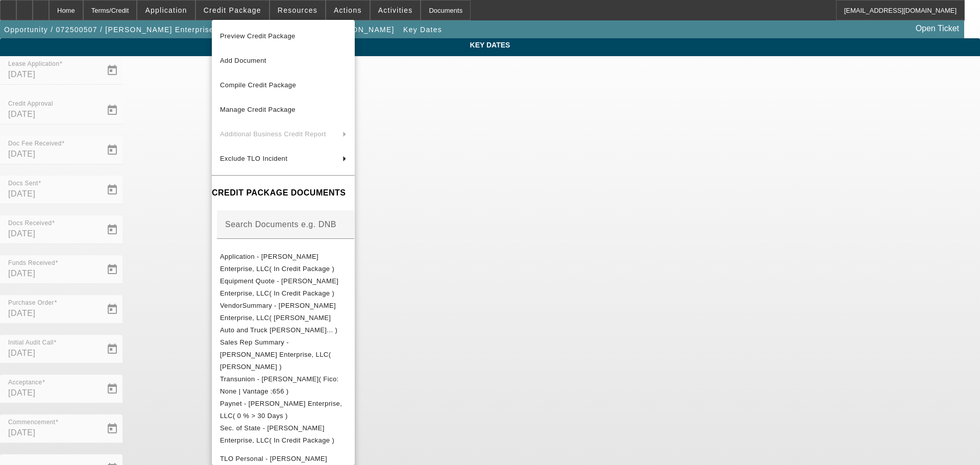  Describe the element at coordinates (283, 434) in the screenshot. I see `button: Sec. of State - Korsak Enterprise, LLC( In Credit Package )` at that location.